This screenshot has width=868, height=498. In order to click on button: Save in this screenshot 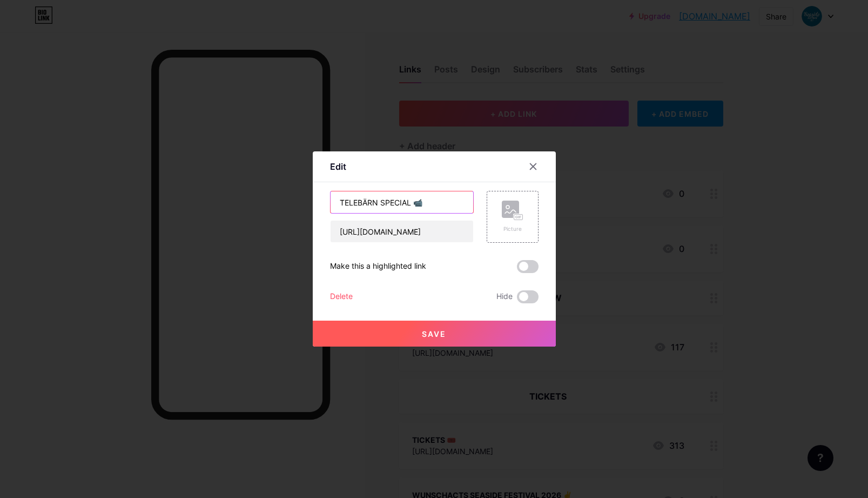, I will do `click(434, 334)`.